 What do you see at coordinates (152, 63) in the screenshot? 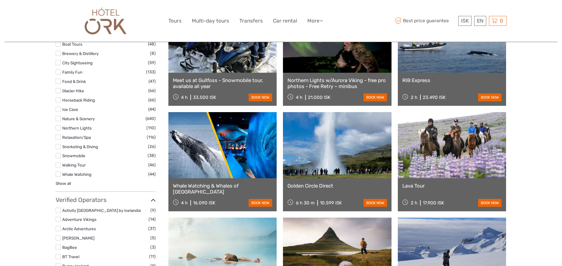
I see `span: (59)` at bounding box center [152, 63].